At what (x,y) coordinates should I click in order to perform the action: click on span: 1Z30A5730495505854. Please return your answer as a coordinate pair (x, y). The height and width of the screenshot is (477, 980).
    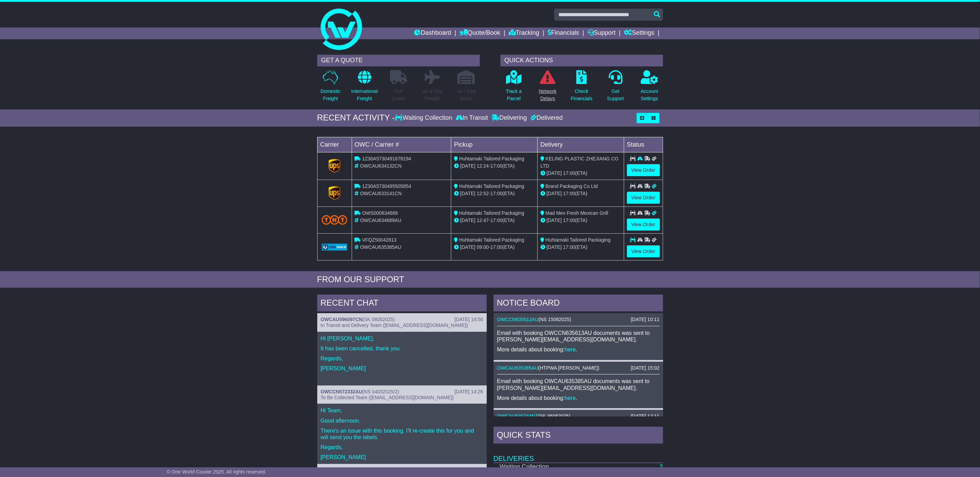
    Looking at the image, I should click on (386, 186).